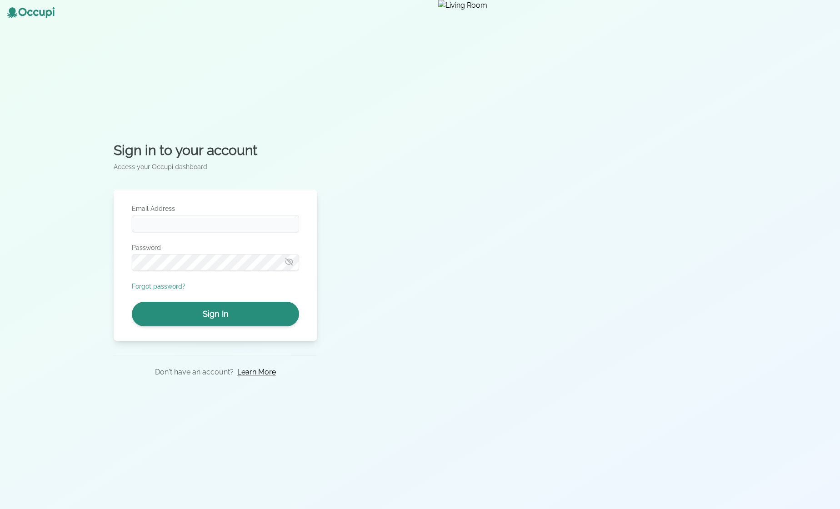 This screenshot has height=509, width=840. Describe the element at coordinates (215, 167) in the screenshot. I see `p: Access your Occupi dashboard` at that location.